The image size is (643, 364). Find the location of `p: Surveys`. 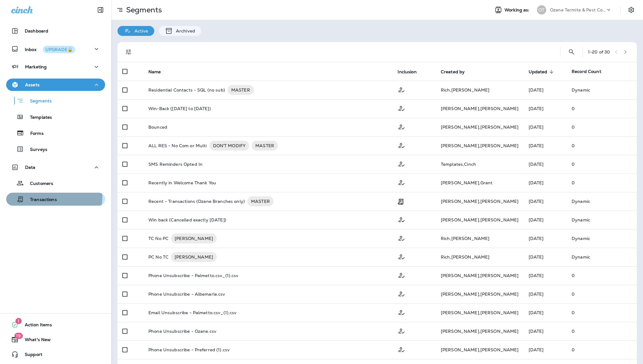

p: Surveys is located at coordinates (35, 149).